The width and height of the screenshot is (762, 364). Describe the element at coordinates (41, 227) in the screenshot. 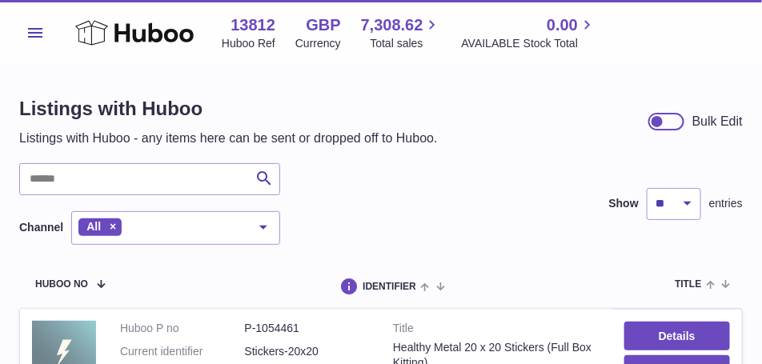

I see `label: Channel` at that location.